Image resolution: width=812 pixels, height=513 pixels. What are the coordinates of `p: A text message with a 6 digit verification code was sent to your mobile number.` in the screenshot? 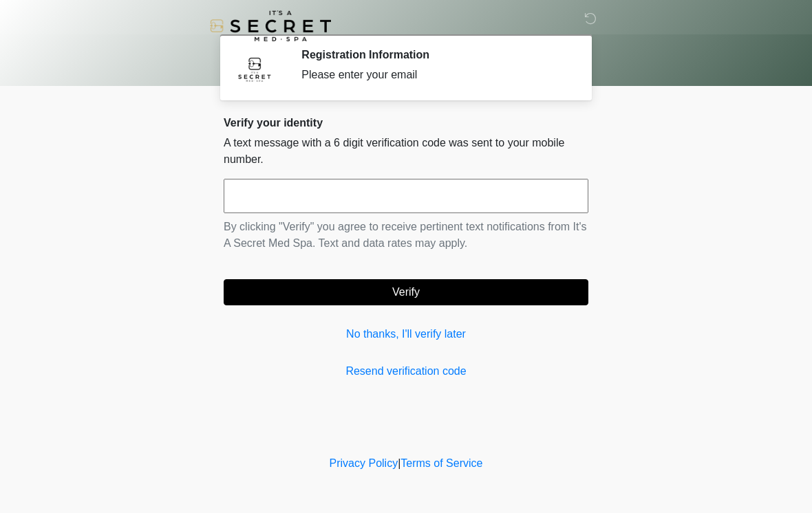 It's located at (406, 151).